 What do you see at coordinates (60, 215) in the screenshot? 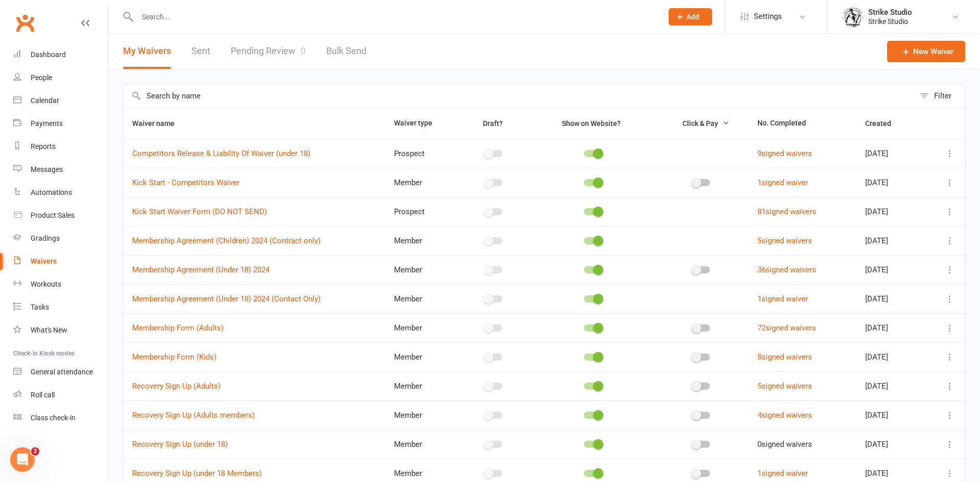
I see `a: Product Sales` at bounding box center [60, 215].